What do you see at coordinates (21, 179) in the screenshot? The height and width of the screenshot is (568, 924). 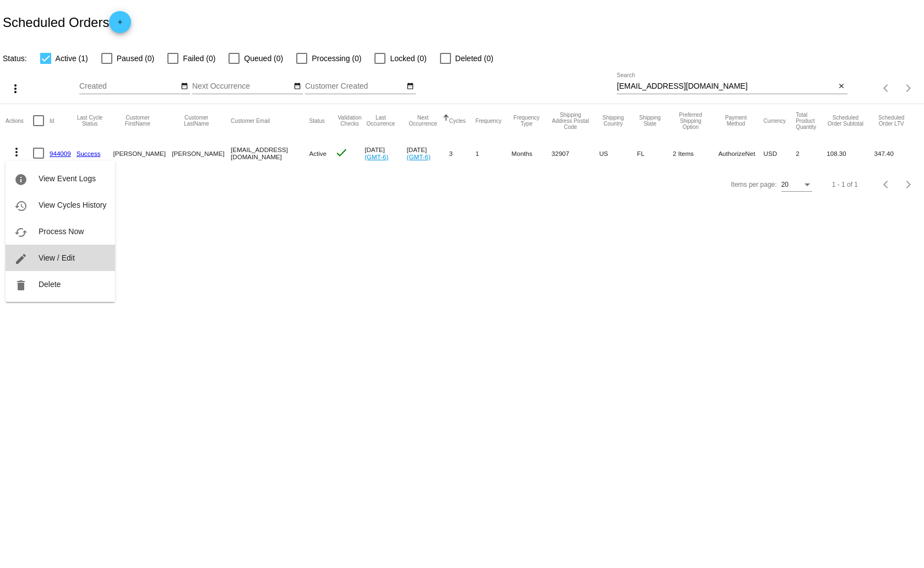 I see `mat-icon: info` at bounding box center [21, 179].